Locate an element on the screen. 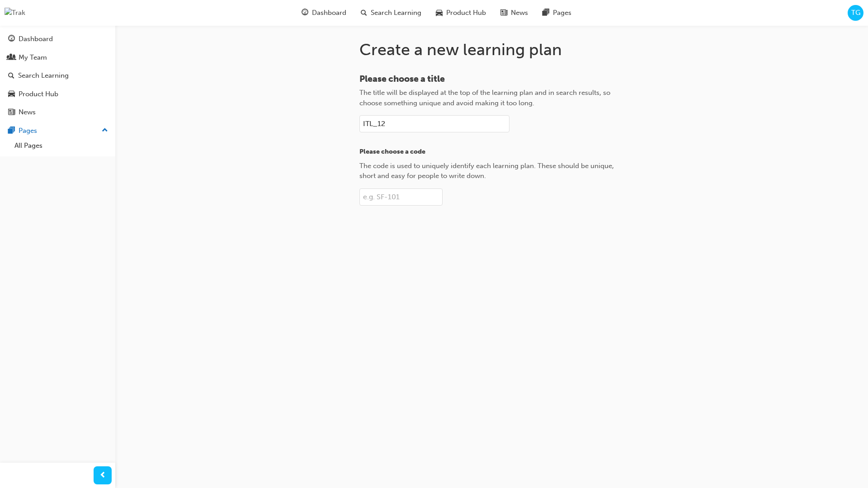 This screenshot has width=868, height=488. span: prev-icon is located at coordinates (103, 475).